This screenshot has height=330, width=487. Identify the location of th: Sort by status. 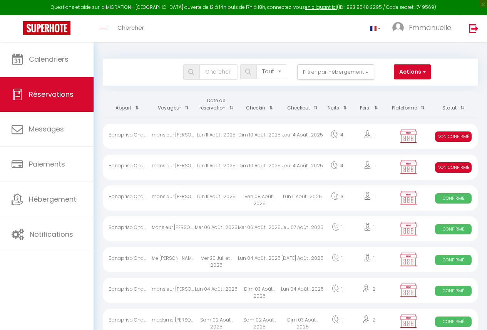
(453, 104).